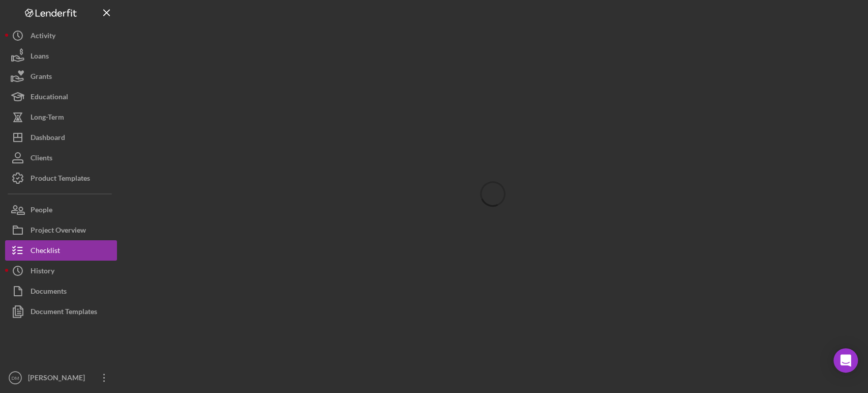 The height and width of the screenshot is (393, 868). What do you see at coordinates (61, 76) in the screenshot?
I see `button: Grants` at bounding box center [61, 76].